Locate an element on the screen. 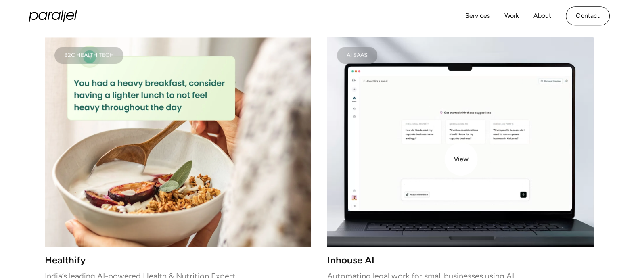  div: AI SAAS is located at coordinates (357, 55).